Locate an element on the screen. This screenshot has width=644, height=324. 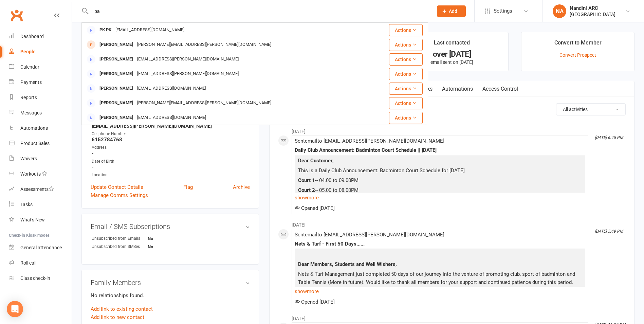
div: Date of Birth is located at coordinates (171, 161).